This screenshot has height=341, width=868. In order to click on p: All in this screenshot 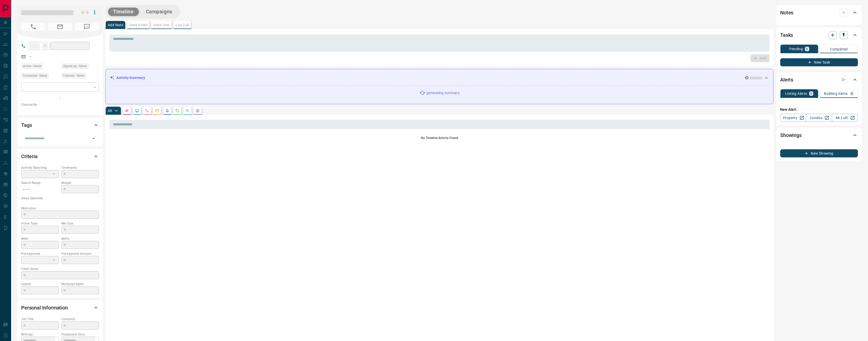, I will do `click(110, 111)`.